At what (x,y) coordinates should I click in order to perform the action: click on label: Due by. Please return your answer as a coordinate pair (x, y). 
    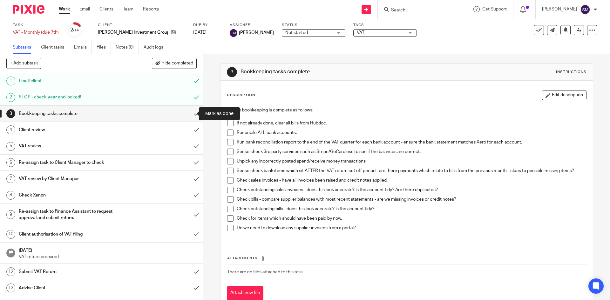
    Looking at the image, I should click on (208, 25).